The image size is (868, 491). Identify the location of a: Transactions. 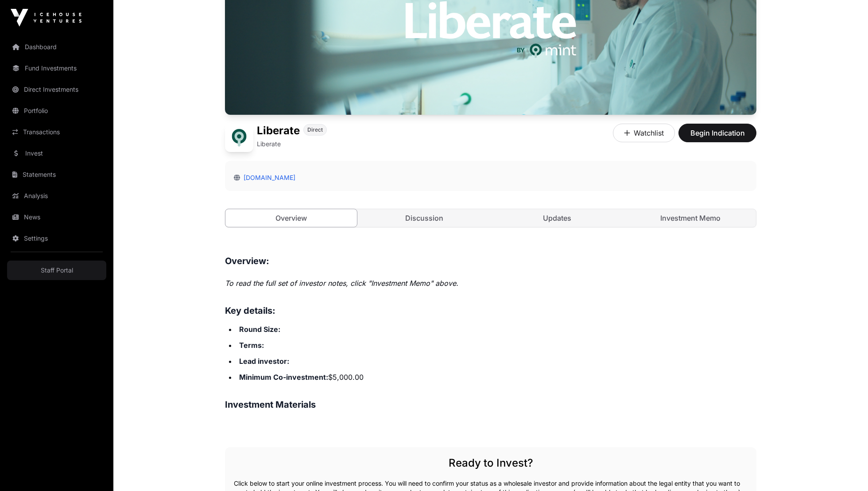
(57, 132).